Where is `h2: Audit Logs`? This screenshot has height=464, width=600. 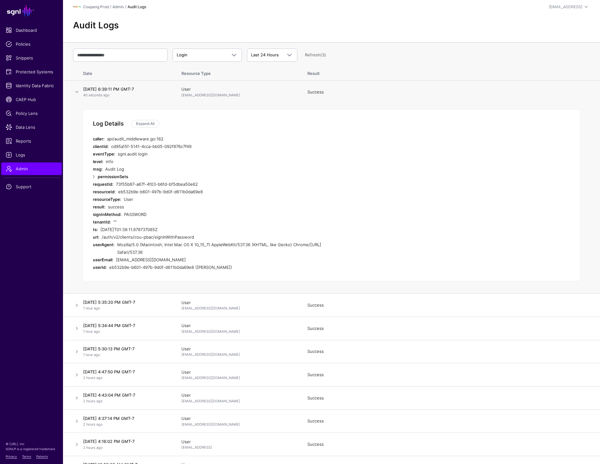 h2: Audit Logs is located at coordinates (331, 25).